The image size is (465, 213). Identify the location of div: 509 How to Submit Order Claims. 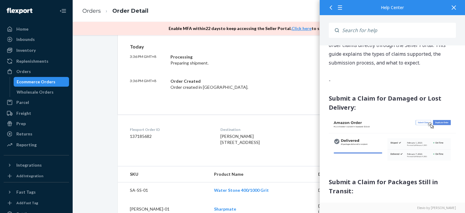
(73, 17).